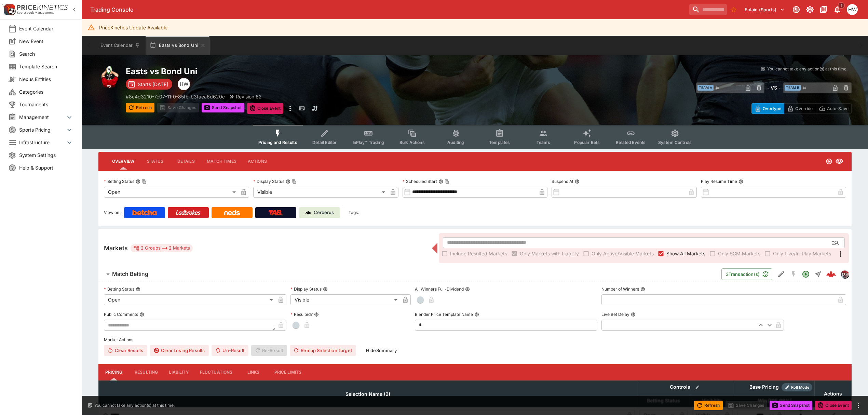  Describe the element at coordinates (354, 212) in the screenshot. I see `label: Tags:` at that location.